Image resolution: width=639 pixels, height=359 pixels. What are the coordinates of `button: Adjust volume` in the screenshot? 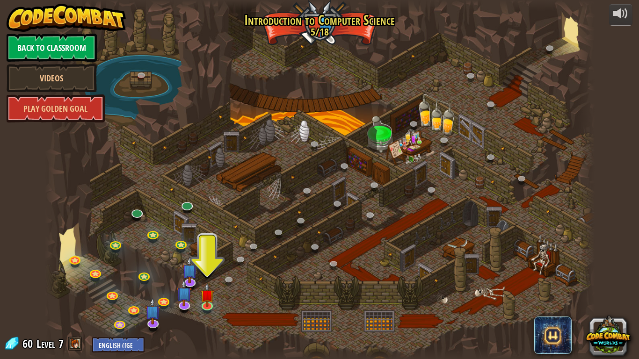 It's located at (621, 14).